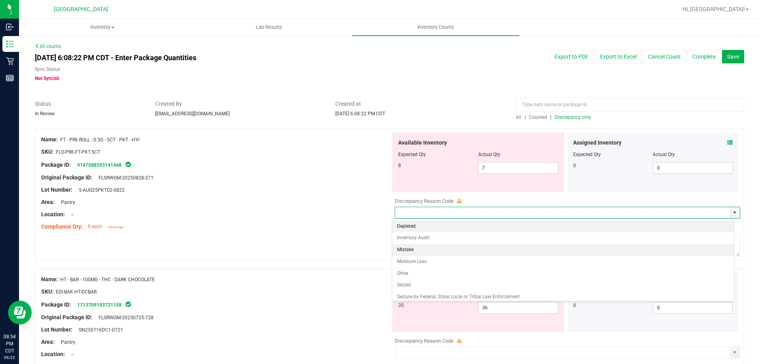  What do you see at coordinates (124, 178) in the screenshot?
I see `span: FLSRWGM-20250828-271` at bounding box center [124, 178].